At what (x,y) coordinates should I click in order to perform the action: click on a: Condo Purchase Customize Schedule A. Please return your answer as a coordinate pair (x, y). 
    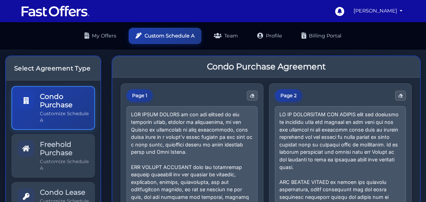
    Looking at the image, I should click on (53, 108).